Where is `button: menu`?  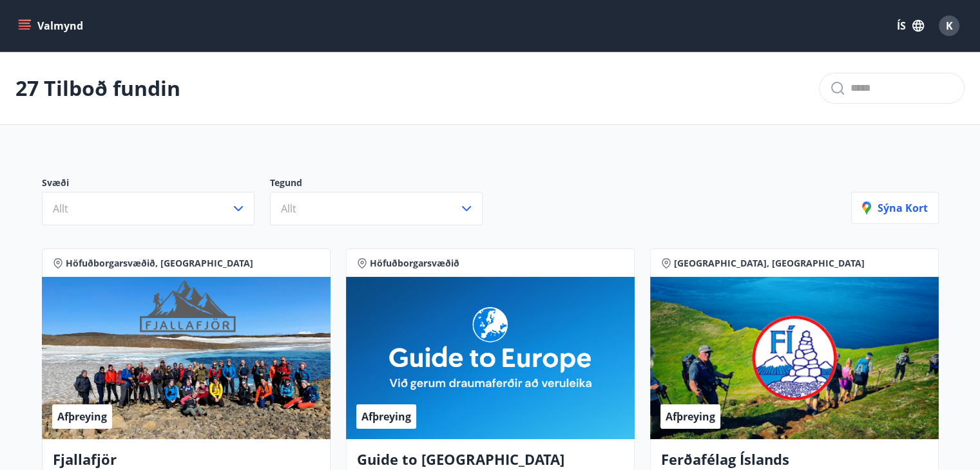
button: menu is located at coordinates (51, 26).